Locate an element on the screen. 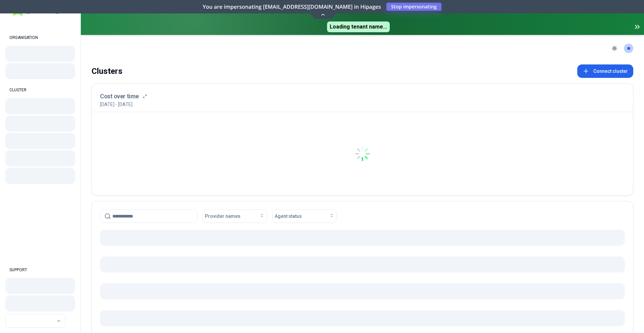 This screenshot has width=644, height=333. div: ORGANISATION is located at coordinates (40, 37).